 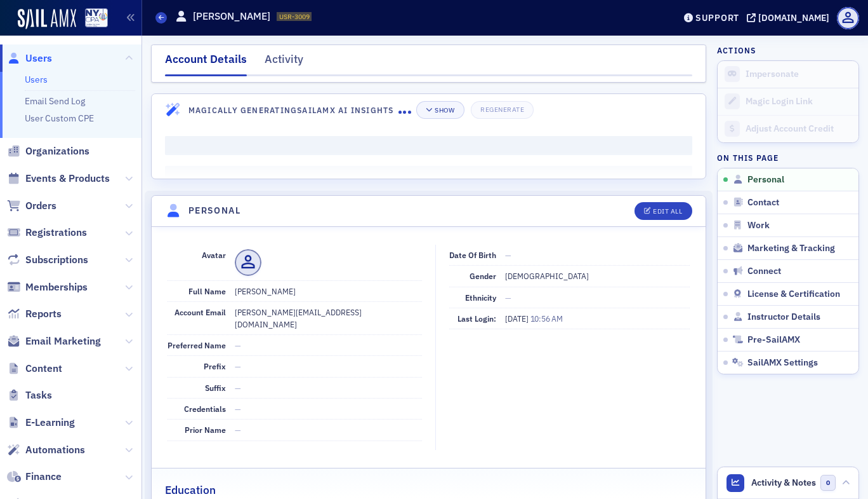 What do you see at coordinates (829, 482) in the screenshot?
I see `span: 0` at bounding box center [829, 482].